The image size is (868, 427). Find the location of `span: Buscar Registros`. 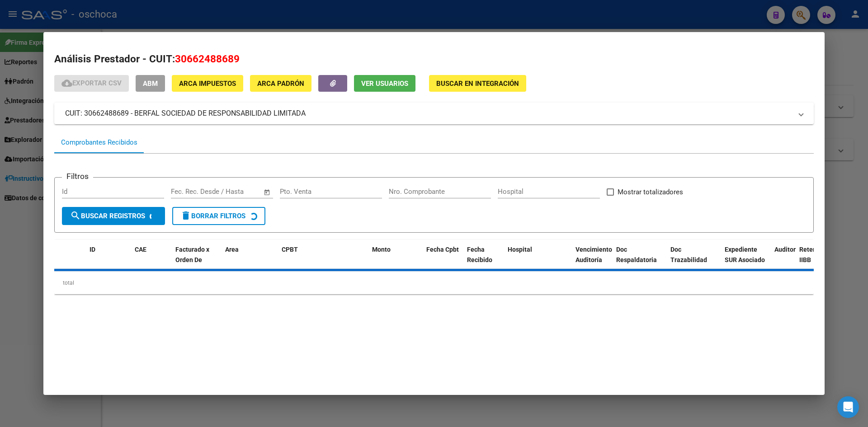

span: Buscar Registros is located at coordinates (107, 216).